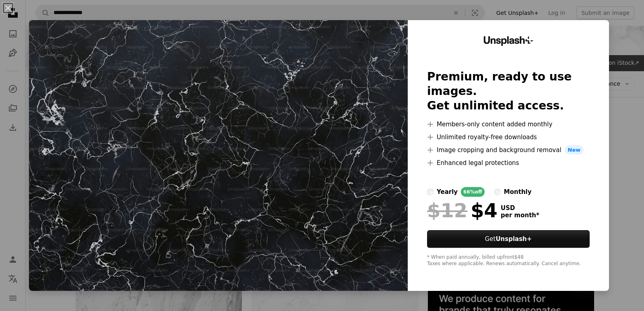 This screenshot has width=644, height=311. What do you see at coordinates (498, 192) in the screenshot?
I see `input: monthly` at bounding box center [498, 192].